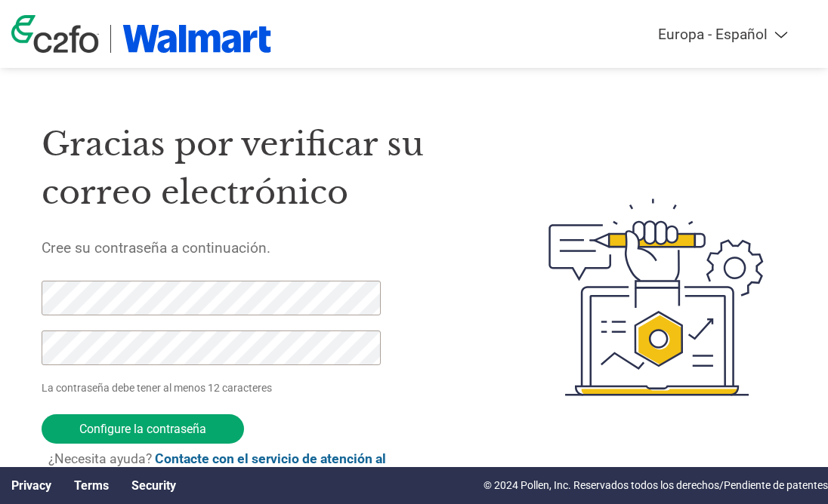 This screenshot has height=504, width=828. I want to click on input: Configure la contraseña, so click(143, 428).